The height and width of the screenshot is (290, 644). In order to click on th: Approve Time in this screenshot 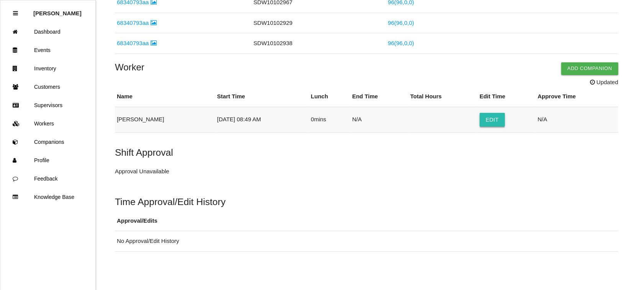, I will do `click(577, 97)`.